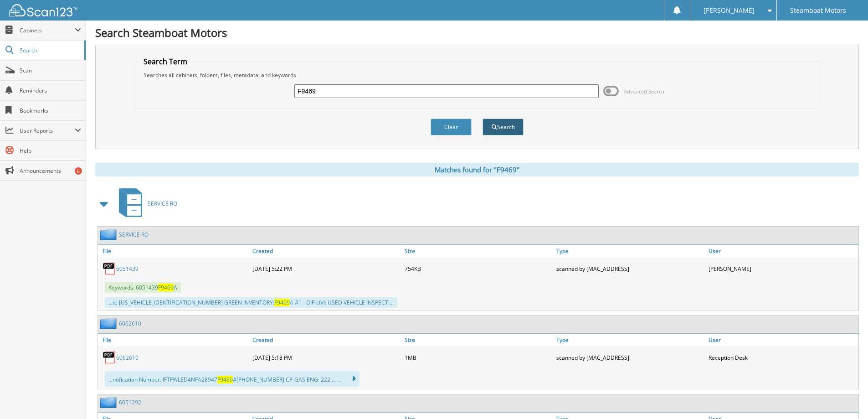 Image resolution: width=868 pixels, height=419 pixels. Describe the element at coordinates (47, 130) in the screenshot. I see `span: User Reports` at that location.